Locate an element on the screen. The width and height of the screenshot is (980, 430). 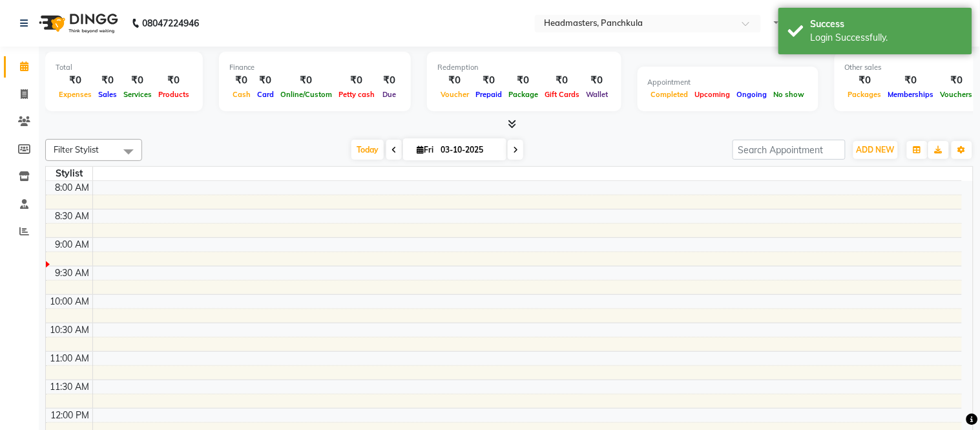
div: 11:30 AM is located at coordinates (70, 387).